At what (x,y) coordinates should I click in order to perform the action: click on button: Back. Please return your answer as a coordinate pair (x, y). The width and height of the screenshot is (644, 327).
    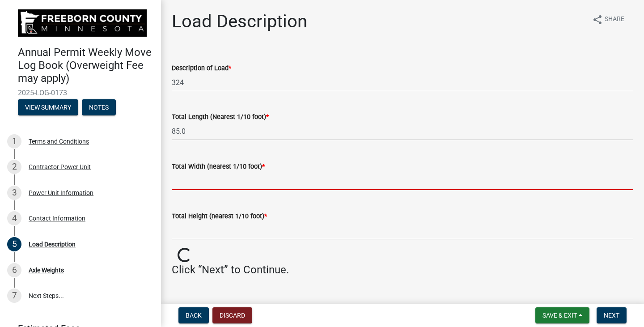
    Looking at the image, I should click on (194, 316).